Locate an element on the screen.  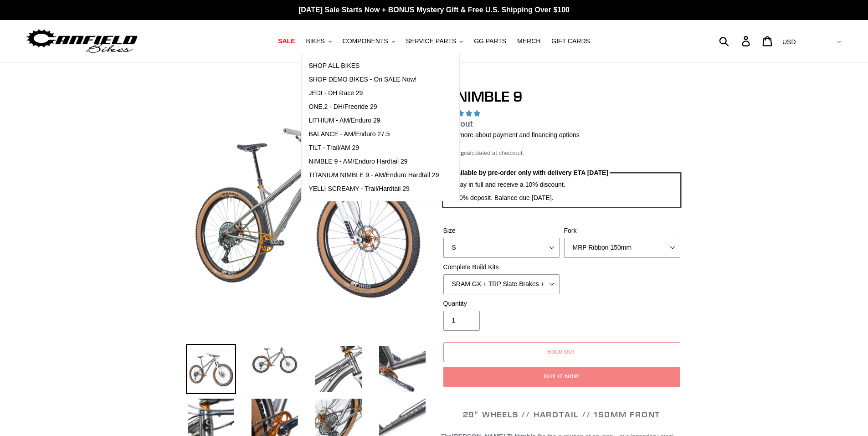
button: Buy it now is located at coordinates (562, 377).